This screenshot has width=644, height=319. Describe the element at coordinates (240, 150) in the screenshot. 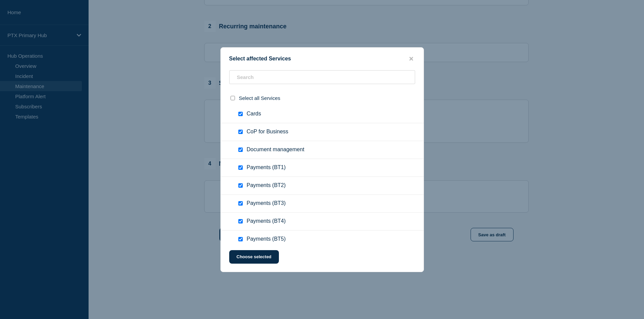

I see `input: Document management checkbox` at that location.